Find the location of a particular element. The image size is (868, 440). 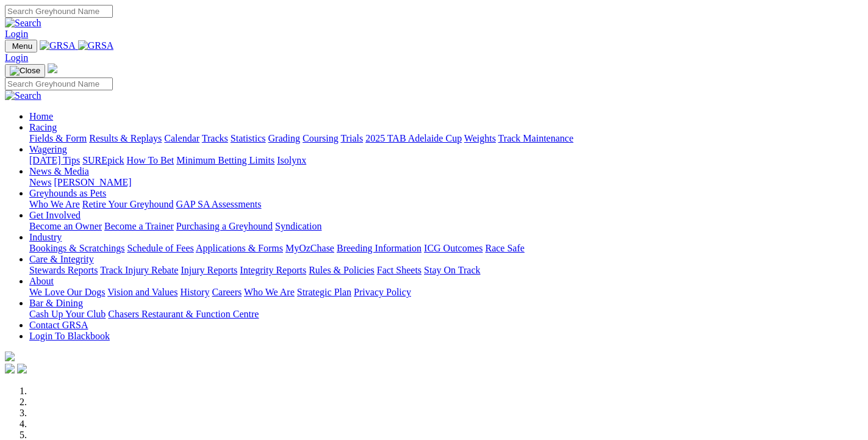

a: We Love Our Dogs is located at coordinates (67, 292).